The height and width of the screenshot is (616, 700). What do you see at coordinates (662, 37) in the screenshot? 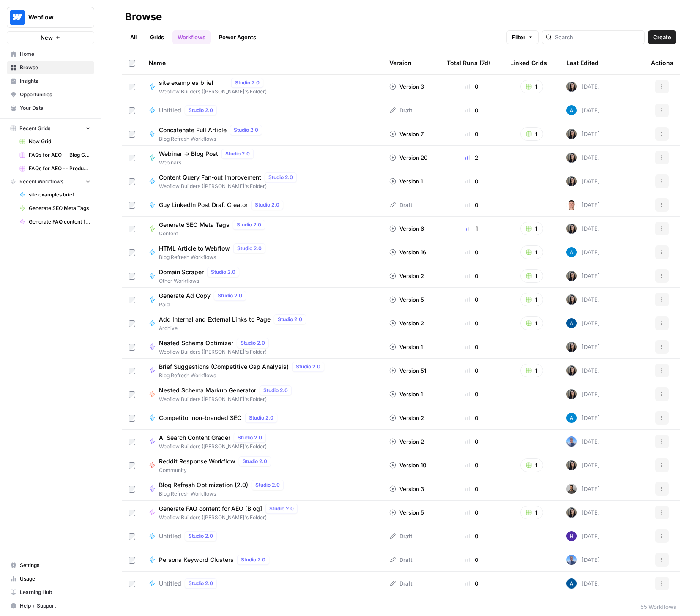
I see `button: Create` at bounding box center [662, 37].